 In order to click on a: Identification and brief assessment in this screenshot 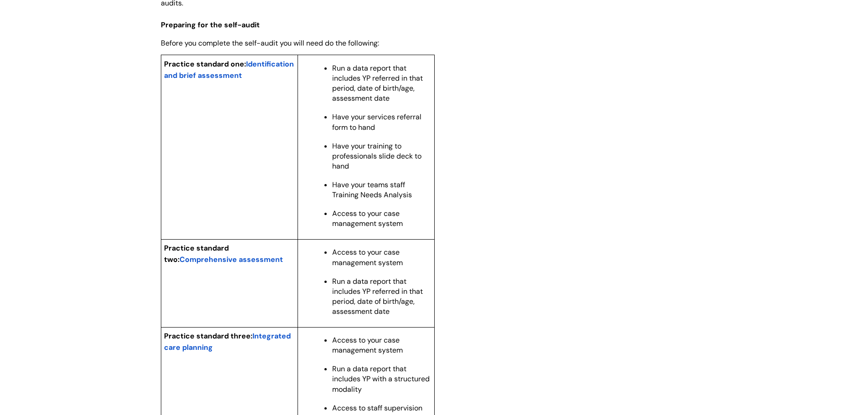, I will do `click(228, 69)`.